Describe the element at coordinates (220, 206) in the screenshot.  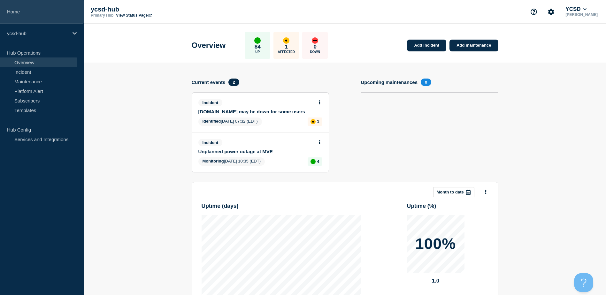
I see `h3: Uptime ( days )` at that location.